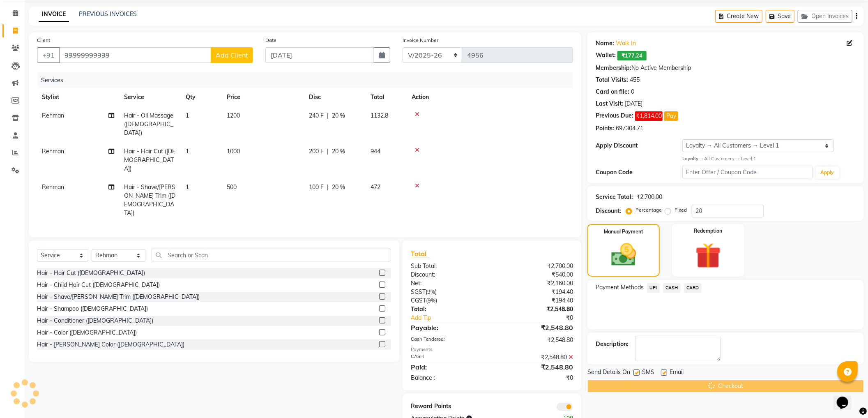 This screenshot has height=418, width=868. I want to click on strong: Loyalty →, so click(693, 159).